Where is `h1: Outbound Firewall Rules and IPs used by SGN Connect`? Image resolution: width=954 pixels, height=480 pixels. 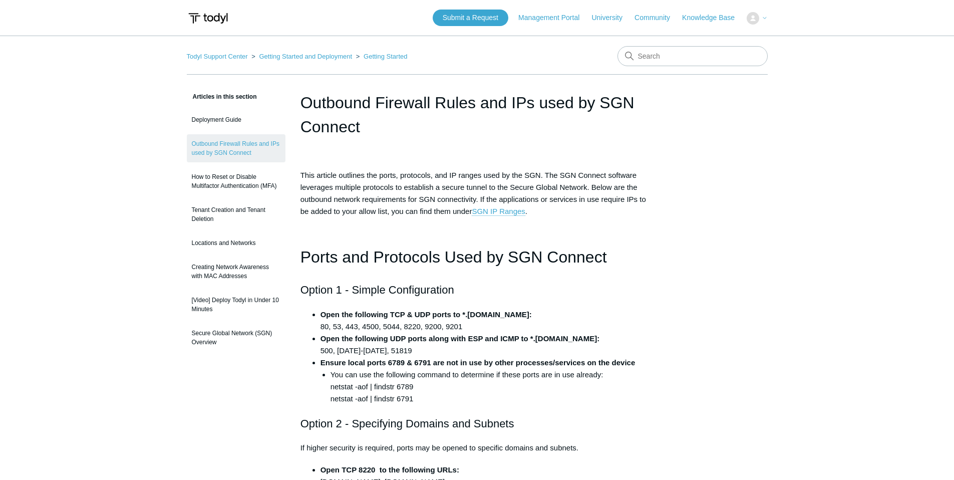 h1: Outbound Firewall Rules and IPs used by SGN Connect is located at coordinates (477, 115).